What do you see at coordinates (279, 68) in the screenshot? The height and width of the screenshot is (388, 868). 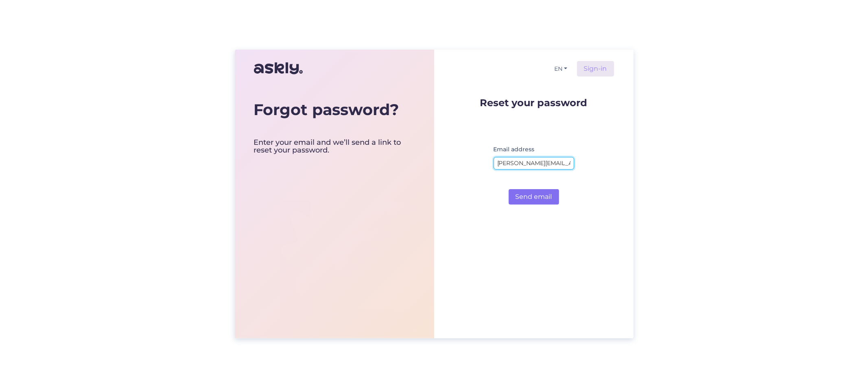 I see `img: Askly` at bounding box center [279, 68].